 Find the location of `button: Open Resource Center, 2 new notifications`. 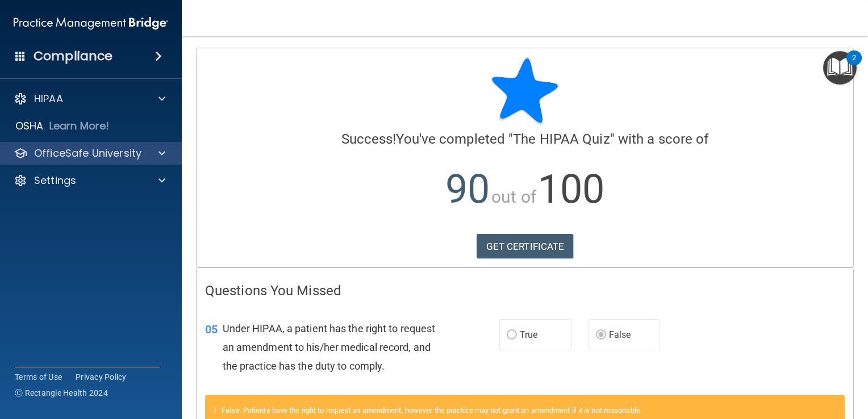

button: Open Resource Center, 2 new notifications is located at coordinates (840, 67).